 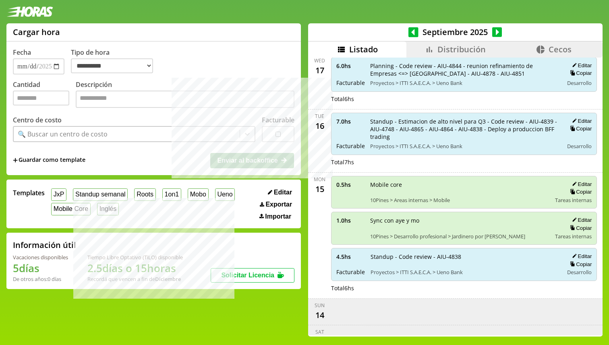 What do you see at coordinates (135, 268) in the screenshot?
I see `h1: 2.5 días o 15 horas` at bounding box center [135, 268].